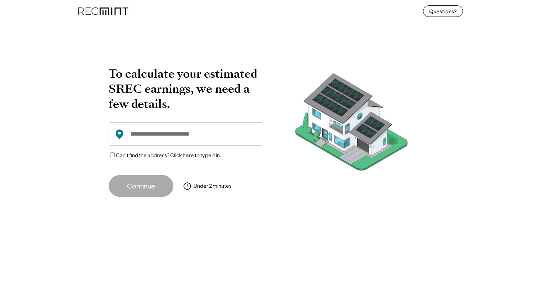  I want to click on button: Continue, so click(141, 186).